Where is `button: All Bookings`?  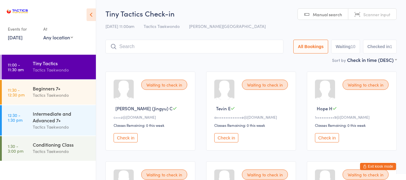
button: All Bookings is located at coordinates (310, 47).